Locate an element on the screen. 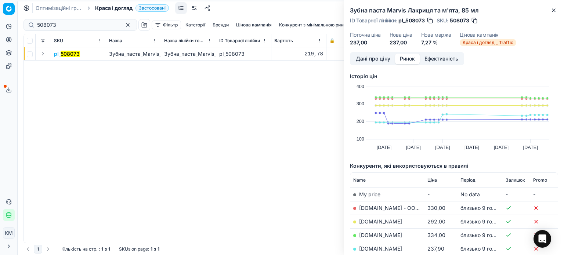  dt: Цінова кампанія is located at coordinates (488, 35).